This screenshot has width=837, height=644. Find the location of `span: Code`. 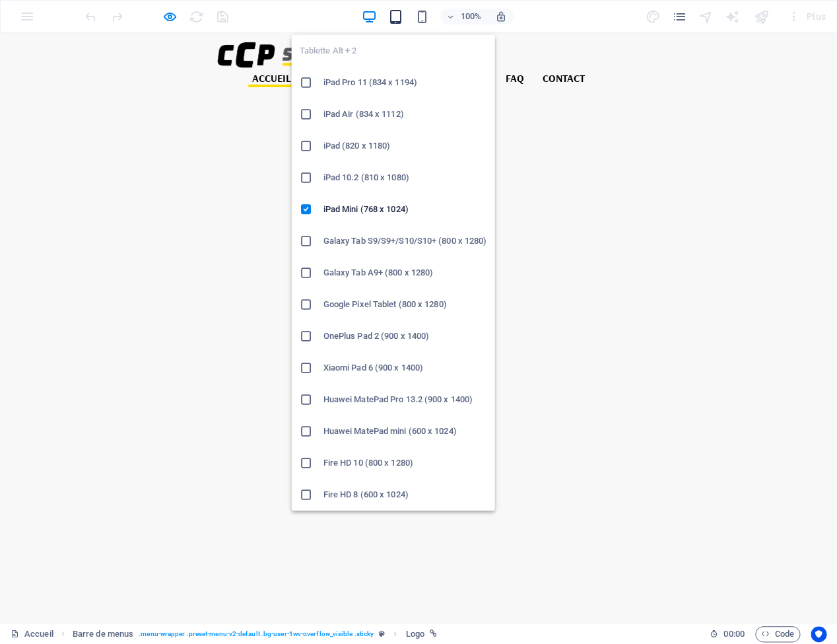

span: Code is located at coordinates (778, 634).